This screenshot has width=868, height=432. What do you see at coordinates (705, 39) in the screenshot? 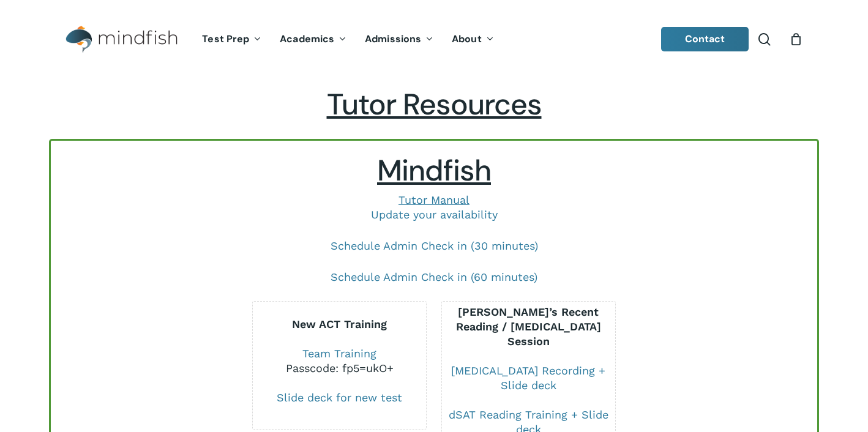
I see `a: Contact` at bounding box center [705, 39].